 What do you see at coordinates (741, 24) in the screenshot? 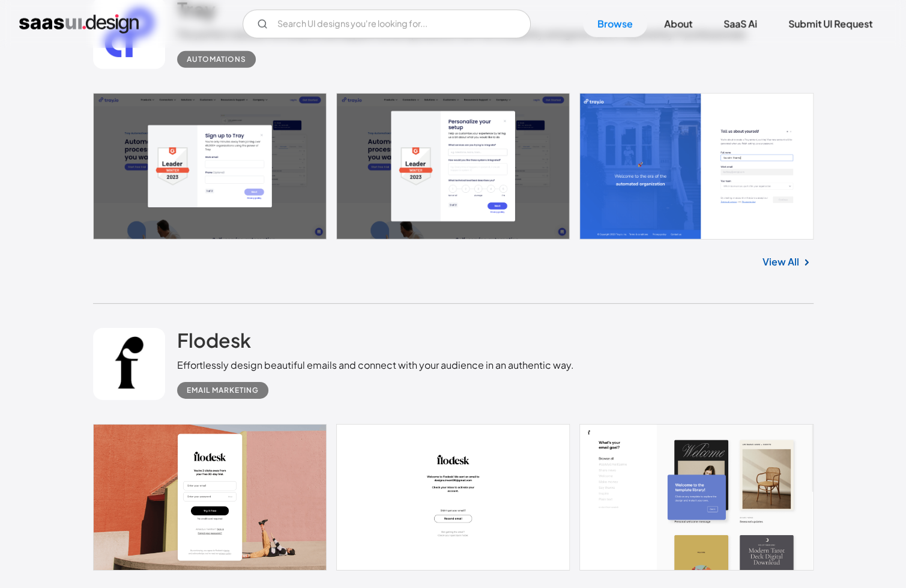
I see `a: SaaS Ai` at bounding box center [741, 24].